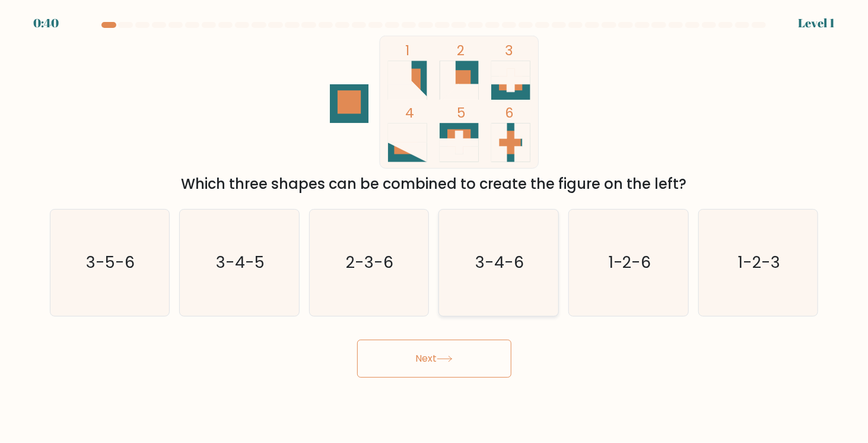 The width and height of the screenshot is (868, 443). Describe the element at coordinates (370, 263) in the screenshot. I see `text: 2-3-6` at that location.